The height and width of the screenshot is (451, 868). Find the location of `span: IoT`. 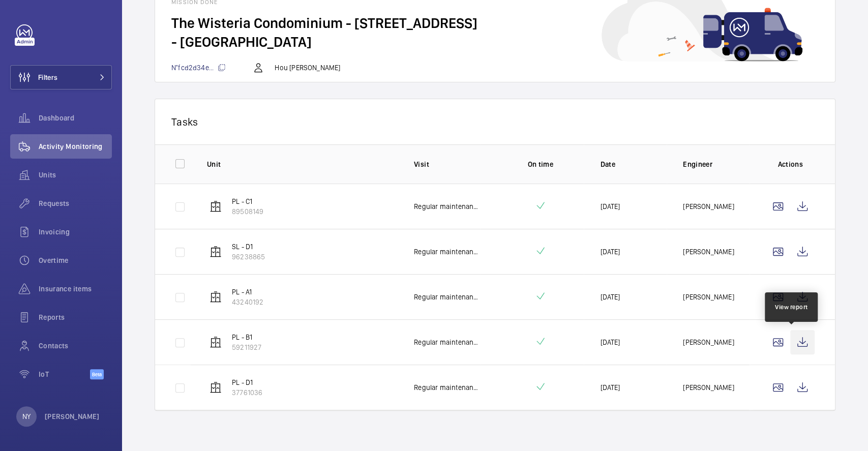

span: IoT is located at coordinates (64, 374).